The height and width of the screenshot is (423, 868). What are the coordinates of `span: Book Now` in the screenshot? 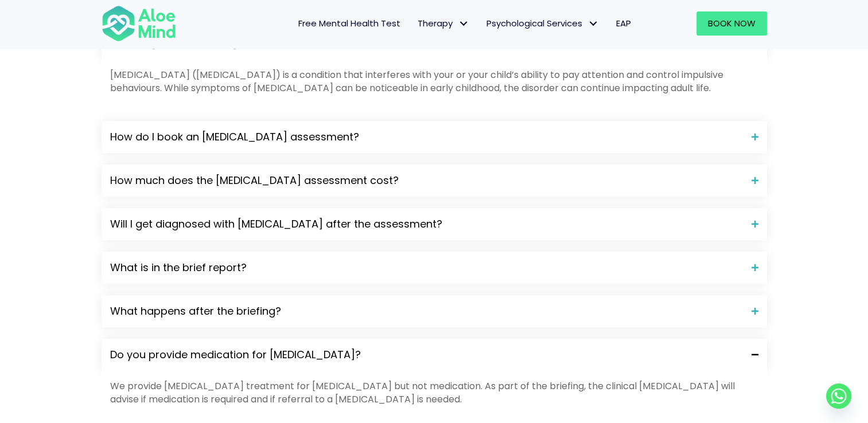 It's located at (732, 23).